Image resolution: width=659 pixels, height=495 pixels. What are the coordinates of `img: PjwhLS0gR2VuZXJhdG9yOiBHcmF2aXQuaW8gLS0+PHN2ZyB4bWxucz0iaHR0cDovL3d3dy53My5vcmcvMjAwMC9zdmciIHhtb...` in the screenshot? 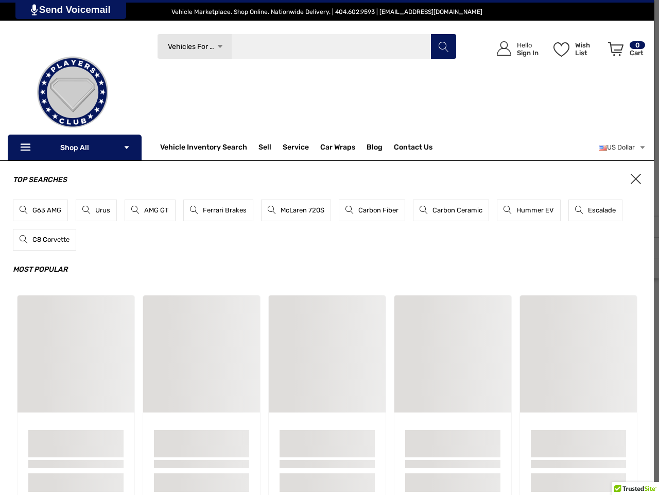 It's located at (34, 10).